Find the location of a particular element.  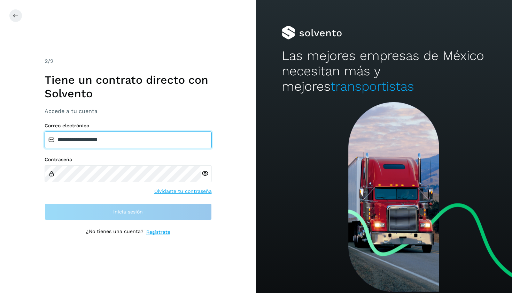

span: transportistas is located at coordinates (372, 86).